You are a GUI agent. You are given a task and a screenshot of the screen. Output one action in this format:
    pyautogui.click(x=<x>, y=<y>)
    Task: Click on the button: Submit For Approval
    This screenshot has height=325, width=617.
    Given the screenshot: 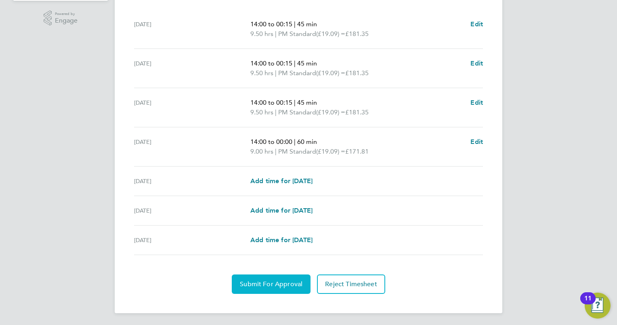 What is the action you would take?
    pyautogui.click(x=271, y=284)
    